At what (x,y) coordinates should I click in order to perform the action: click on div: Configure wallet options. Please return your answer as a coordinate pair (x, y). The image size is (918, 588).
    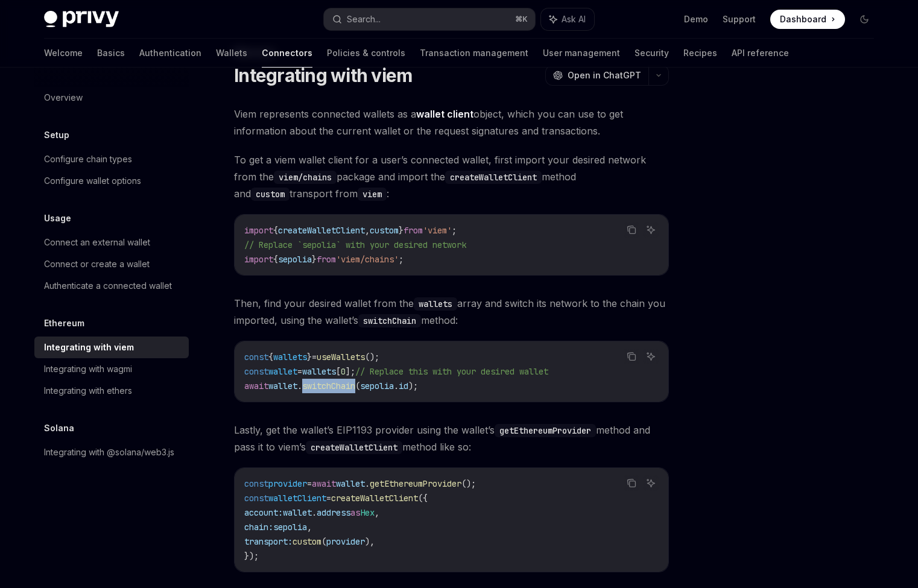
    Looking at the image, I should click on (92, 181).